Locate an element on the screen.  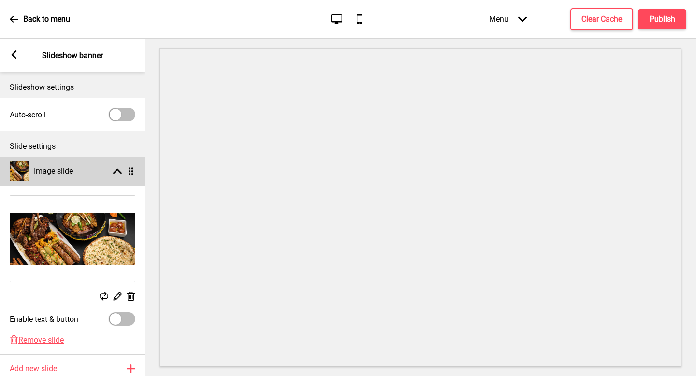
h4: Add new slide is located at coordinates (33, 369).